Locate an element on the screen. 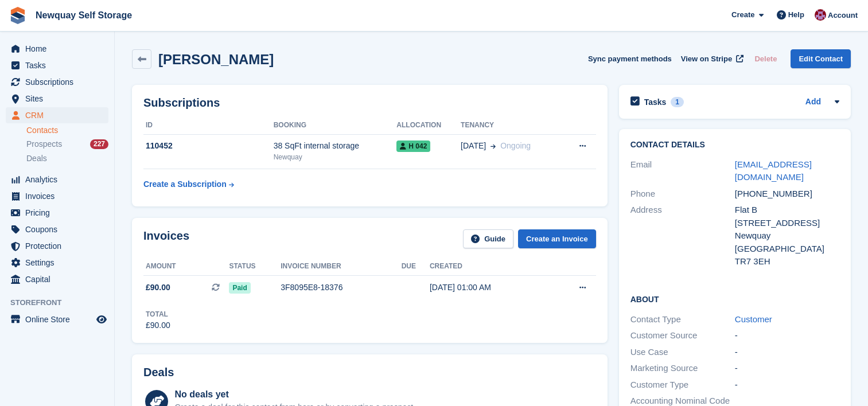 This screenshot has height=406, width=868. div: Create a Subscription is located at coordinates (185, 184).